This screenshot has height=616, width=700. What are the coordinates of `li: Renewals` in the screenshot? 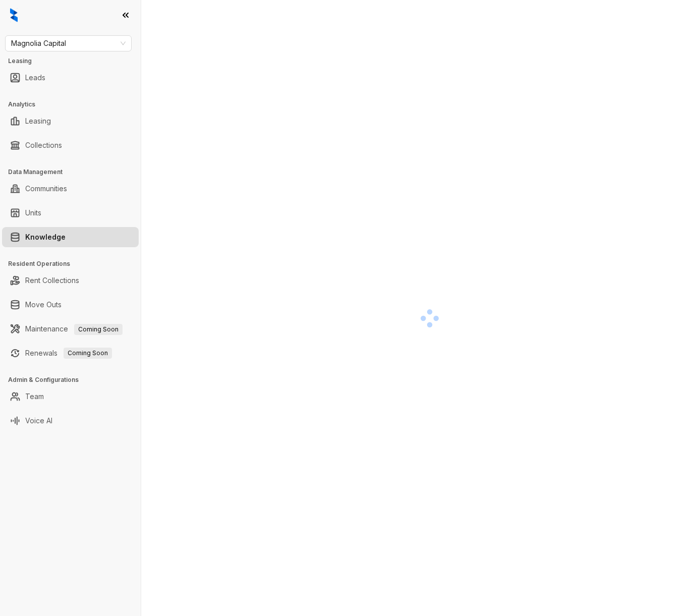 It's located at (70, 353).